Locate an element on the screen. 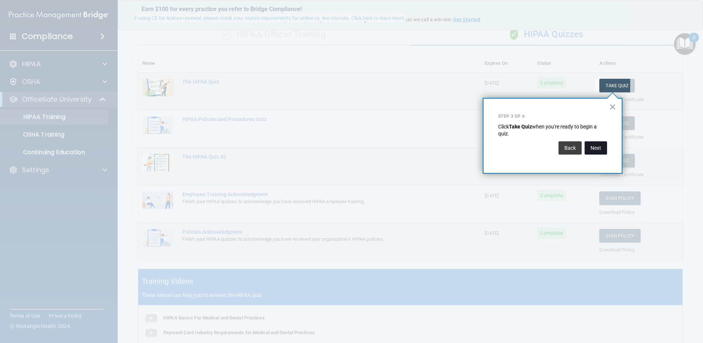  span: when you're ready to begin a quiz. is located at coordinates (548, 130).